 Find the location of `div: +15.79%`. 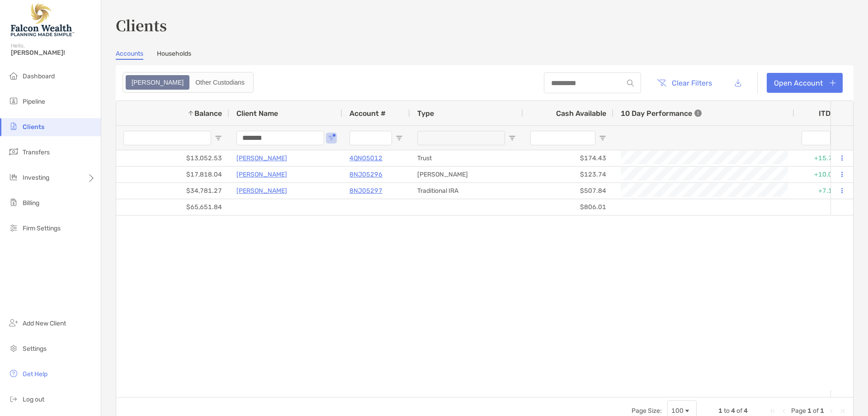

div: +15.79% is located at coordinates (822, 158).